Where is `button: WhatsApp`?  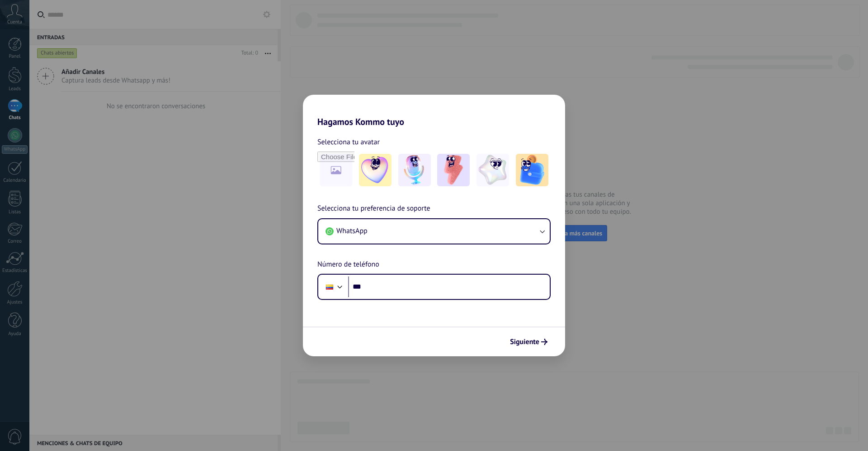
button: WhatsApp is located at coordinates (434, 232).